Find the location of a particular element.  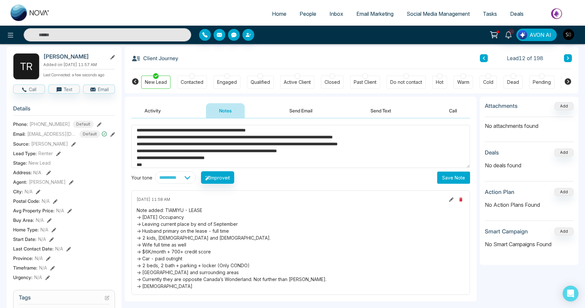

span: Social Media Management is located at coordinates (439, 14).